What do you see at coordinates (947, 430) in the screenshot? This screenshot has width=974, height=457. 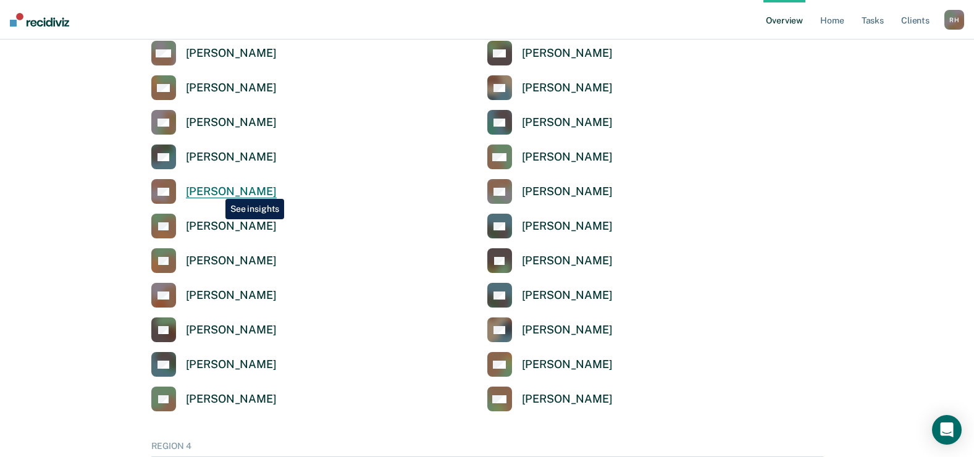 I see `div: Open Intercom Messenger` at bounding box center [947, 430].